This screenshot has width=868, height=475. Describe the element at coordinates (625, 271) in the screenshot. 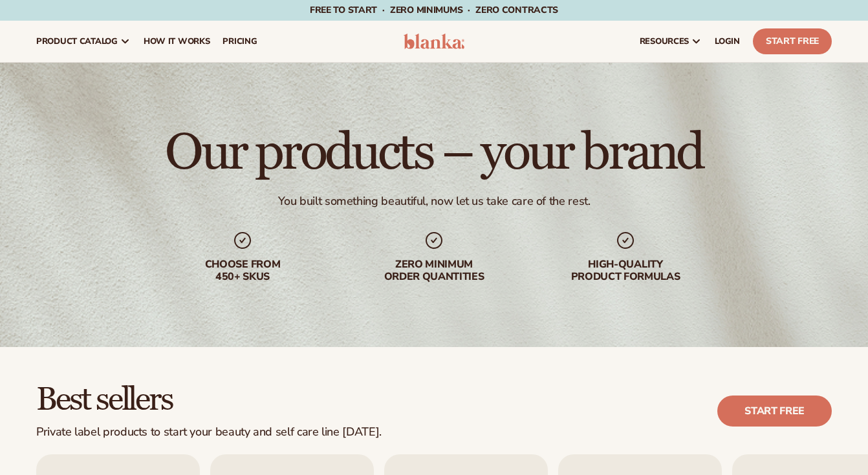

I see `div: High-quality product formulas` at that location.